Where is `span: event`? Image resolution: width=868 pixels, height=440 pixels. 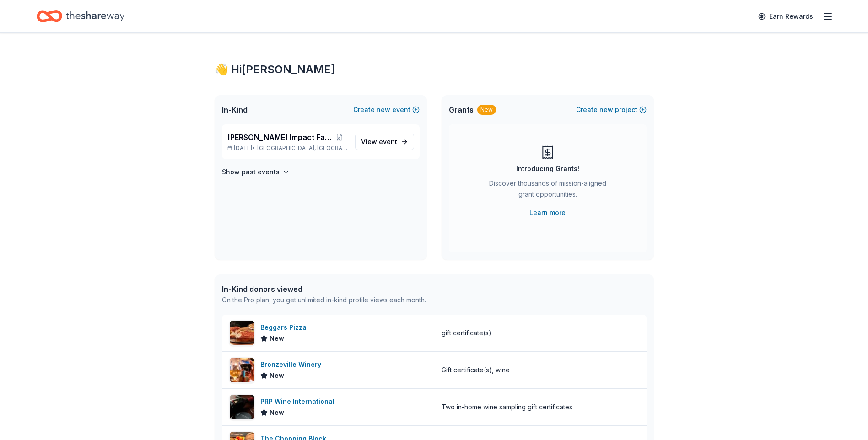 span: event is located at coordinates (388, 141).